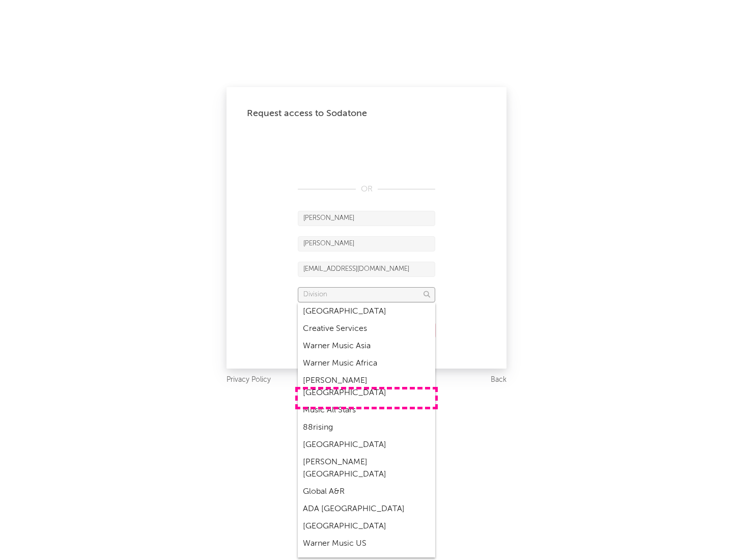 The image size is (733, 560). I want to click on input: Division, so click(366, 295).